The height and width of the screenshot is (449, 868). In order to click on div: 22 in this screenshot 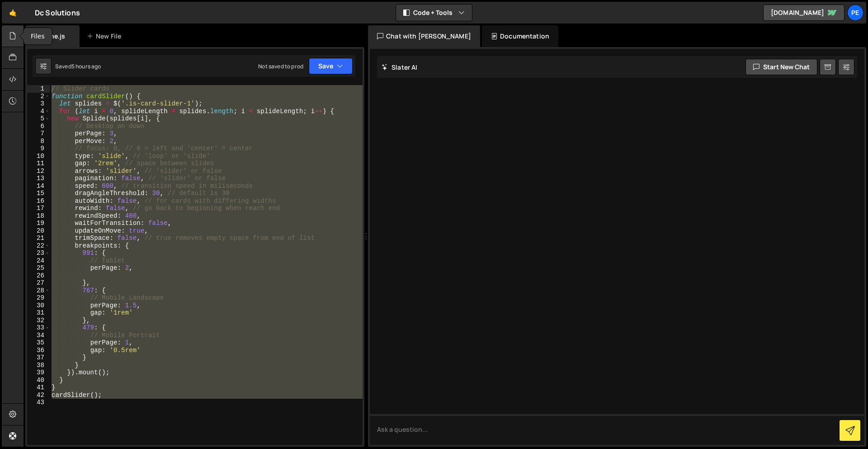, I will do `click(39, 246)`.